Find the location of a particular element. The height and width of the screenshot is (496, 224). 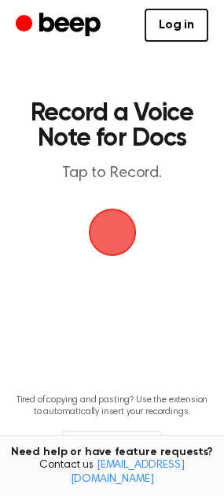

span: Contact us is located at coordinates (112, 472).